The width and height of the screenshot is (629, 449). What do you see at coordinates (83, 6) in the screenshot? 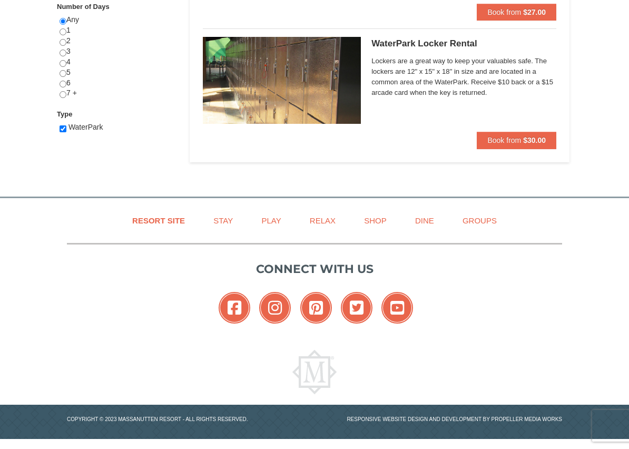
I see `strong: Number of Days` at bounding box center [83, 6].